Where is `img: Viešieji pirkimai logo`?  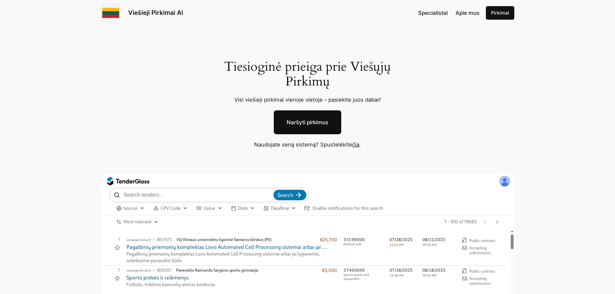 img: Viešieji pirkimai logo is located at coordinates (111, 13).